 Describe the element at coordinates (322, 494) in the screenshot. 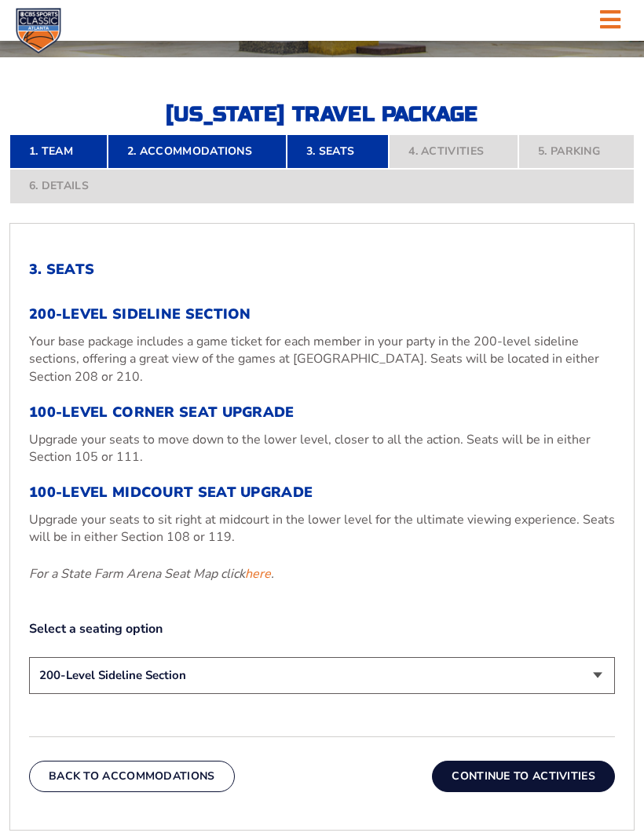

I see `h3: 100-Level Midcourt Seat Upgrade` at that location.